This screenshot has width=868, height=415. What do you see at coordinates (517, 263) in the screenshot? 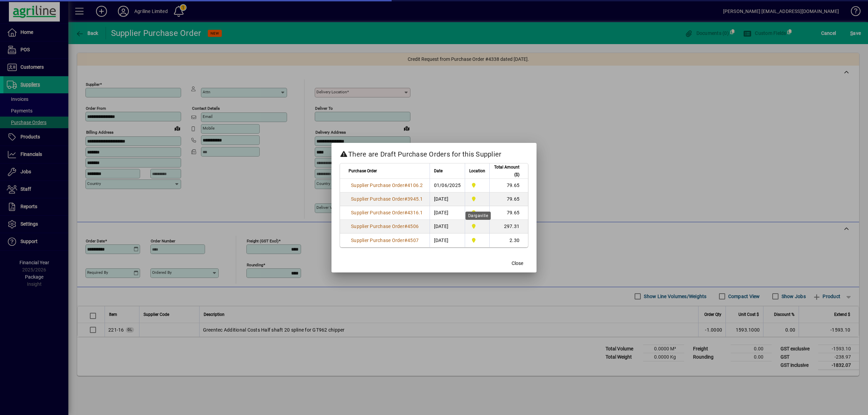
I see `button: Close` at bounding box center [517, 263].